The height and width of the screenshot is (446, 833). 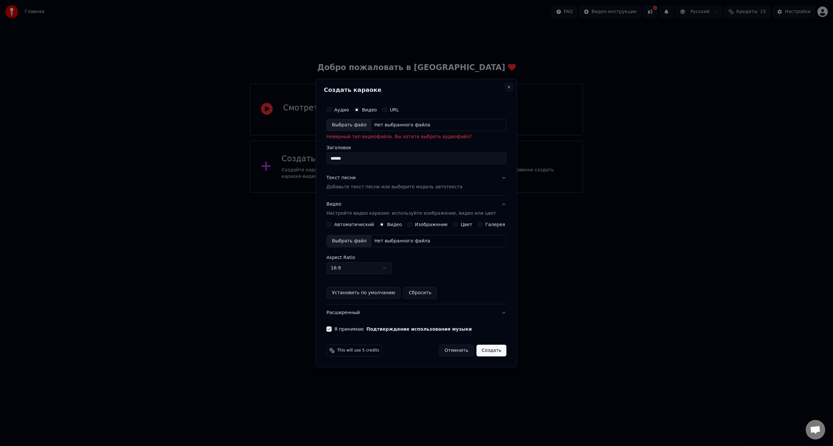 What do you see at coordinates (492, 350) in the screenshot?
I see `button: Создать` at bounding box center [492, 350].